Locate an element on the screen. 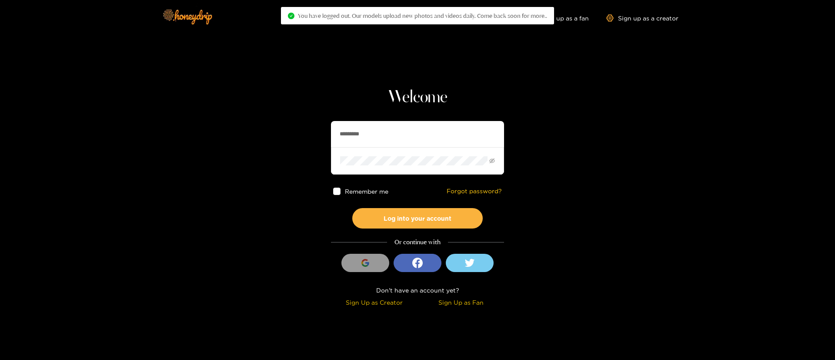 This screenshot has width=835, height=360. a: Sign up as a fan is located at coordinates (559, 18).